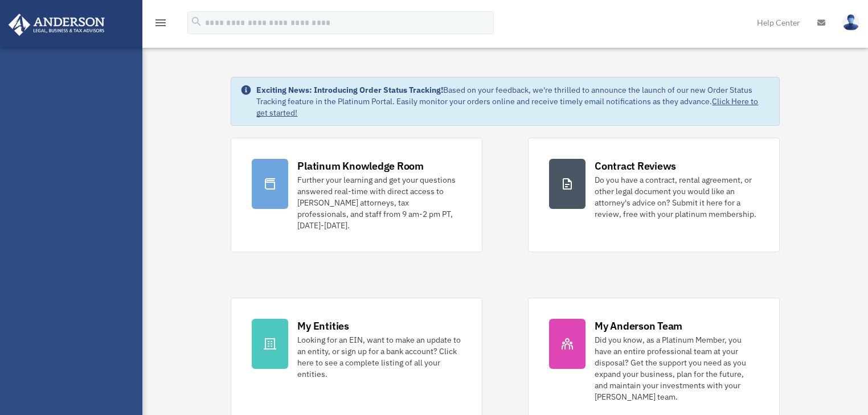 Image resolution: width=868 pixels, height=415 pixels. I want to click on i: menu, so click(161, 23).